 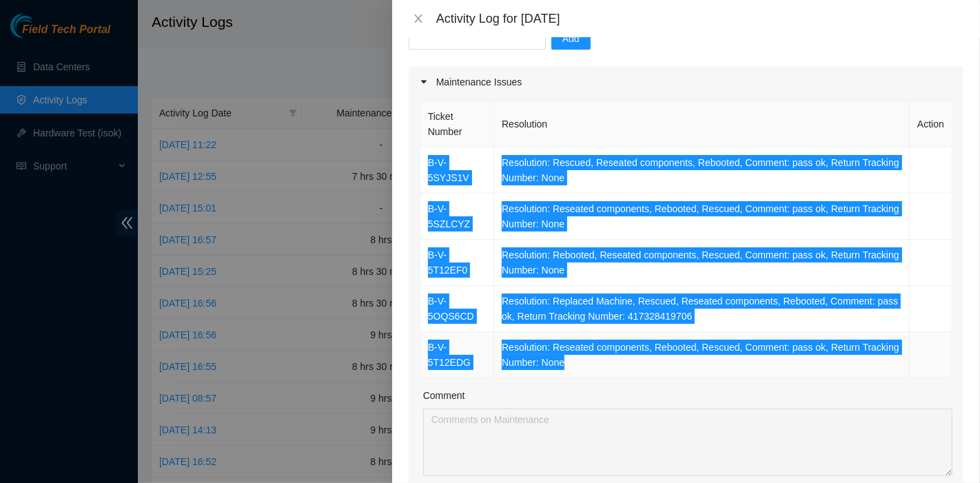 What do you see at coordinates (451, 309) in the screenshot?
I see `a: B-V-5OQS6CD` at bounding box center [451, 309].